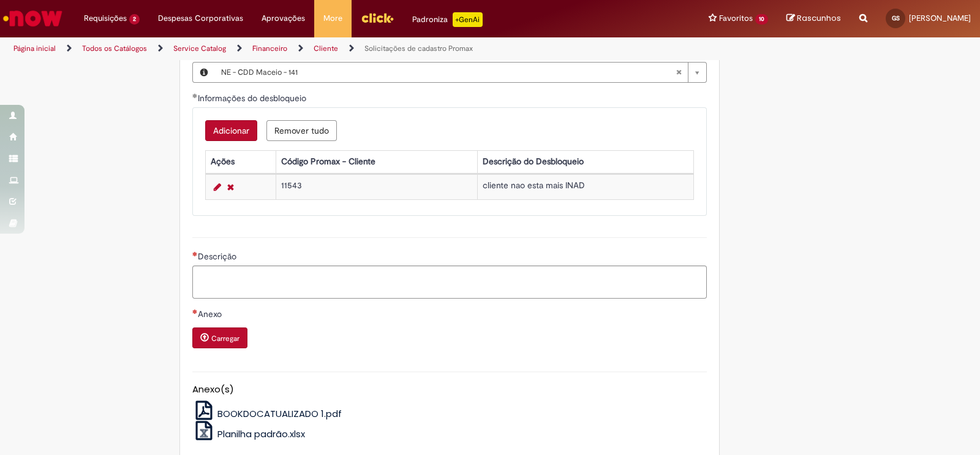 Image resolution: width=980 pixels, height=455 pixels. What do you see at coordinates (449, 72) in the screenshot?
I see `span: NE - CDD Maceio - 141` at bounding box center [449, 72].